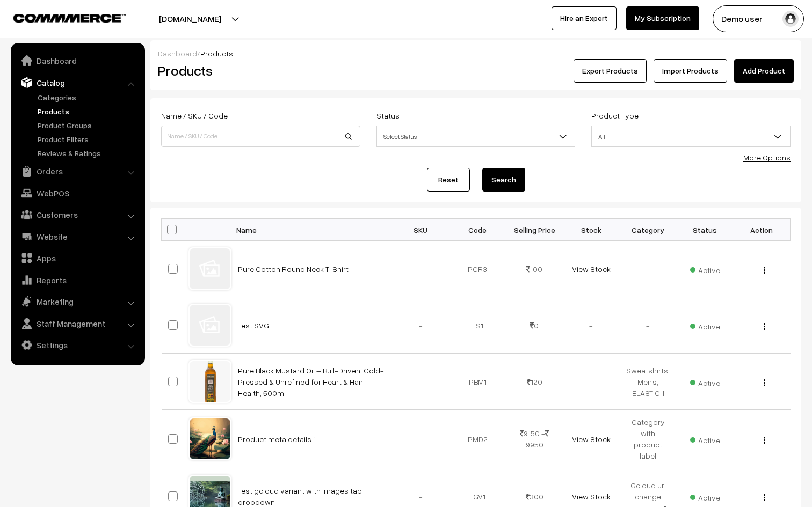 The image size is (812, 507). I want to click on label: Name / SKU / Code, so click(194, 115).